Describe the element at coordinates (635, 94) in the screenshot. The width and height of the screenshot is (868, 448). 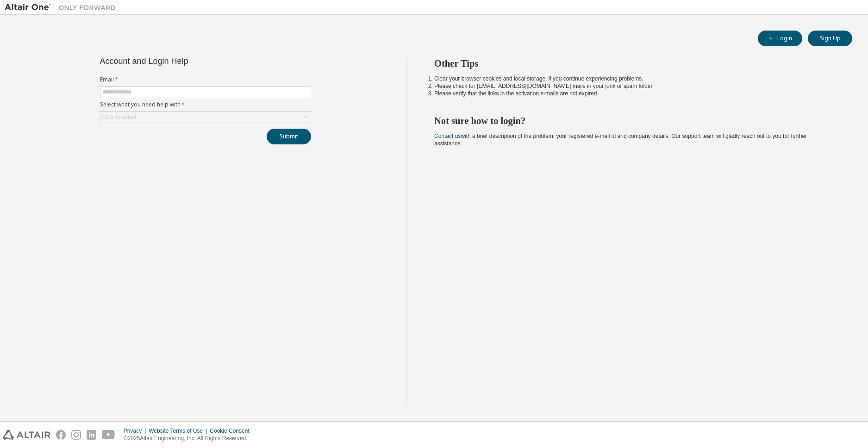
I see `li: Please verify that the links in the activation e-mails are not expired.` at that location.